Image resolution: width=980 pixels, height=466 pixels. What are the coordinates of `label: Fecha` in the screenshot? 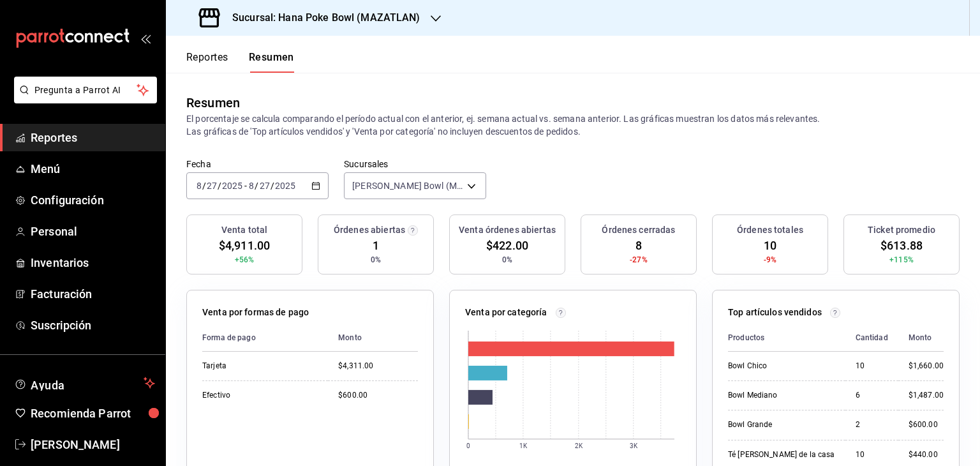 It's located at (257, 164).